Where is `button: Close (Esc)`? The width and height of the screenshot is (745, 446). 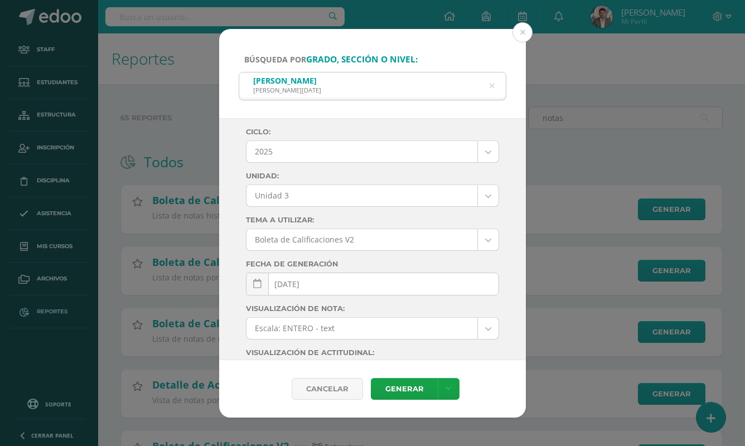
button: Close (Esc) is located at coordinates (522, 32).